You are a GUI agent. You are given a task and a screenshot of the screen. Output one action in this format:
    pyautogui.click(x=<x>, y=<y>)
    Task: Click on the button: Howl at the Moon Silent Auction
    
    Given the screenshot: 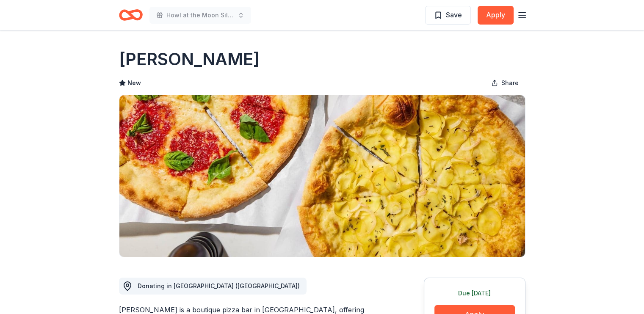 What is the action you would take?
    pyautogui.click(x=200, y=15)
    